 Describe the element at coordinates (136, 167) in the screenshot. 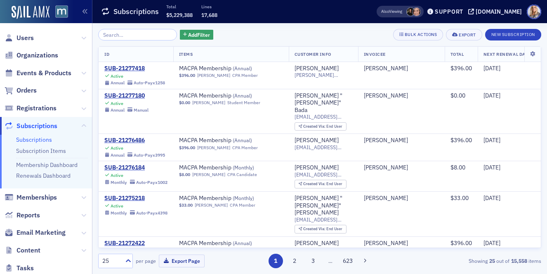

I see `a: SUB-21276184` at that location.